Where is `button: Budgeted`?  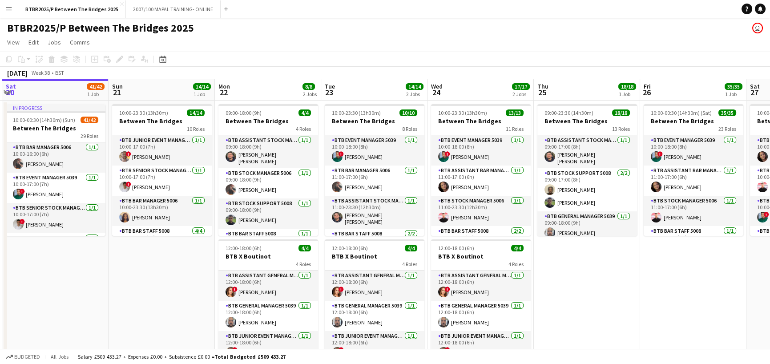
button: Budgeted is located at coordinates (23, 357).